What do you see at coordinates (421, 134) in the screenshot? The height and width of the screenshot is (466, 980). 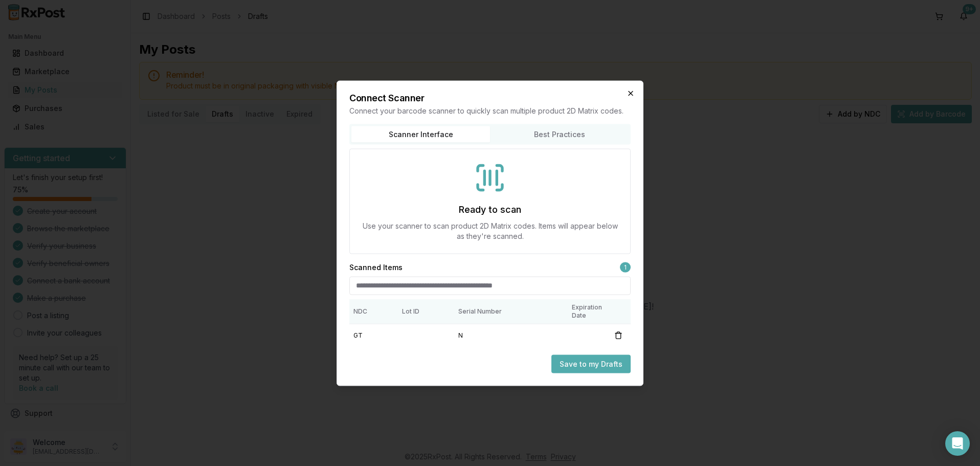 I see `button: Scanner Interface` at bounding box center [421, 134].